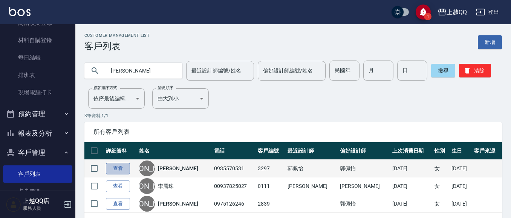  Describe the element at coordinates (293, 132) in the screenshot. I see `span: 所有客戶列表` at that location.